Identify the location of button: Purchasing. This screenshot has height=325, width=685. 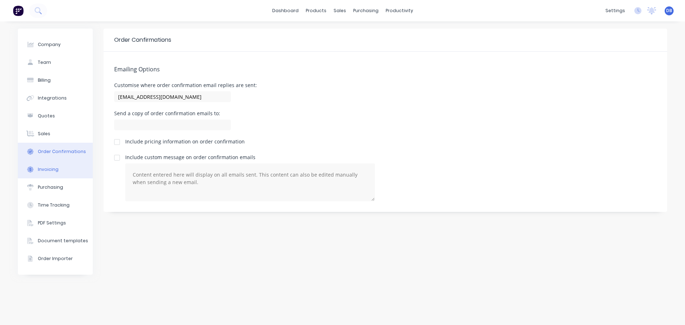
(55, 187).